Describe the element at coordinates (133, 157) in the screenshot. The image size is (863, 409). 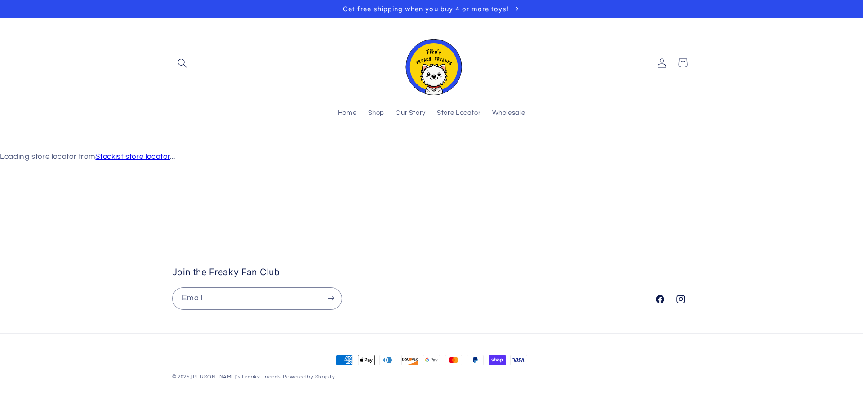
I see `a: Stockist store locator` at that location.